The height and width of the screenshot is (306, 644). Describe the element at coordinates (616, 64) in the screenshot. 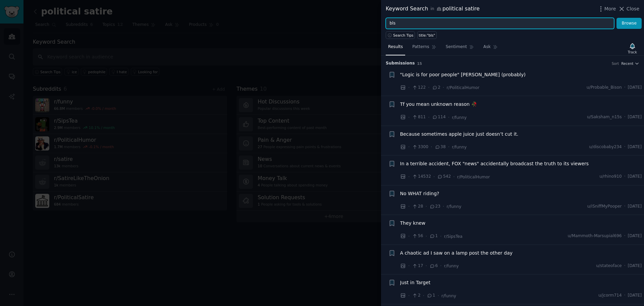

I see `div: Sort` at that location.